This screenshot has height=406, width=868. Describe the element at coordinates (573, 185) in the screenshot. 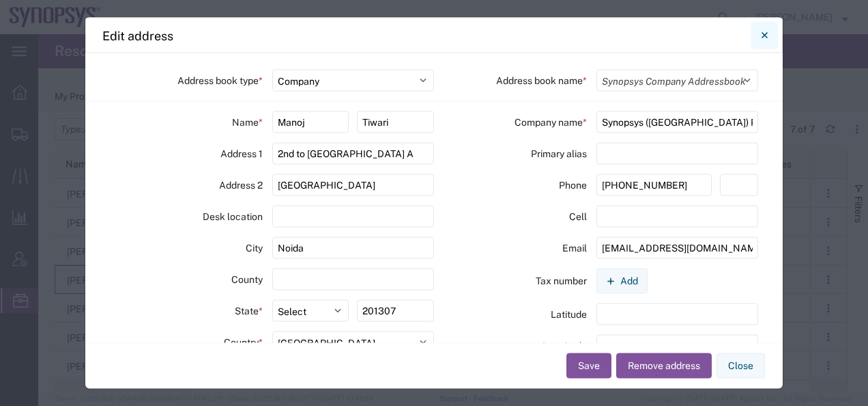

I see `label: Phone` at that location.